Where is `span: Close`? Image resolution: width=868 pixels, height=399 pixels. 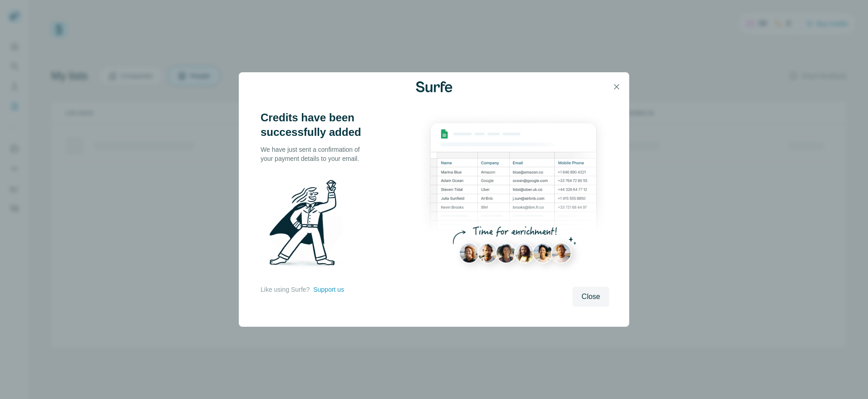
span: Close is located at coordinates (591, 297).